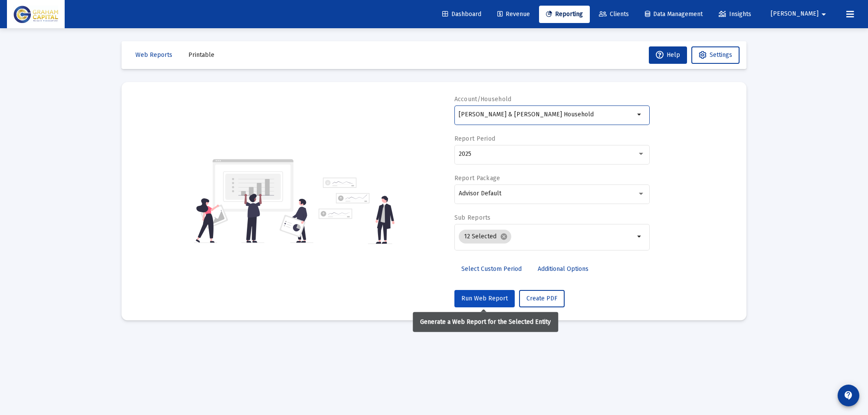 The width and height of the screenshot is (868, 415). I want to click on span: Clients, so click(614, 14).